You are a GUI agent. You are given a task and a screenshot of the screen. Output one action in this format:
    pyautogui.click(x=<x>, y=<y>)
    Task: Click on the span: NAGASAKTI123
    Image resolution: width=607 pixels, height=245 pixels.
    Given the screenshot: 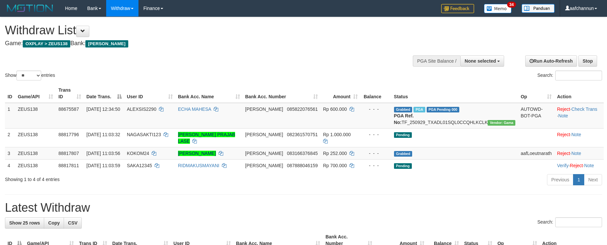 What is the action you would take?
    pyautogui.click(x=144, y=134)
    